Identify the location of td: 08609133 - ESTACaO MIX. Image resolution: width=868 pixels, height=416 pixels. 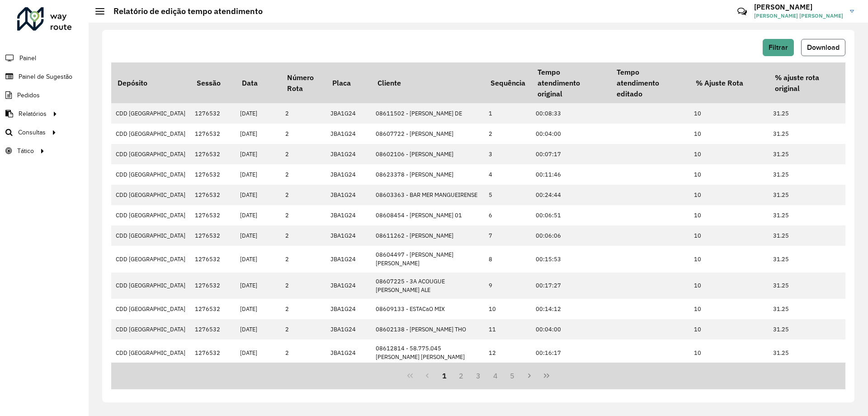
(428, 309).